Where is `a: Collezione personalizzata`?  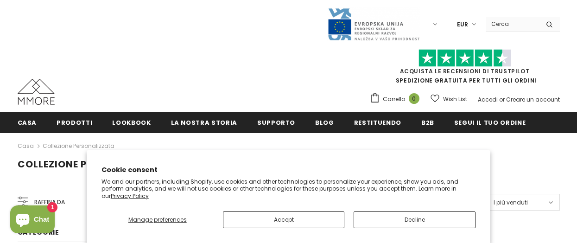 a: Collezione personalizzata is located at coordinates (78, 146).